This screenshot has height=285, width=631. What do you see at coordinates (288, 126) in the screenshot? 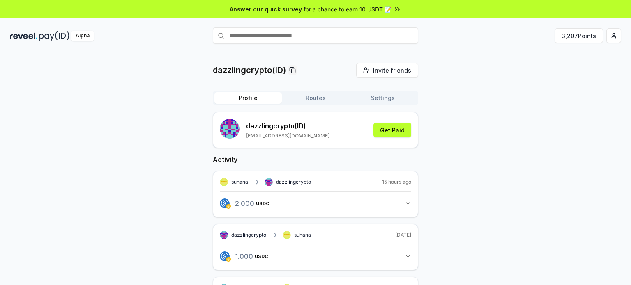
I see `p: dazzlingcrypto (ID)` at bounding box center [288, 126].